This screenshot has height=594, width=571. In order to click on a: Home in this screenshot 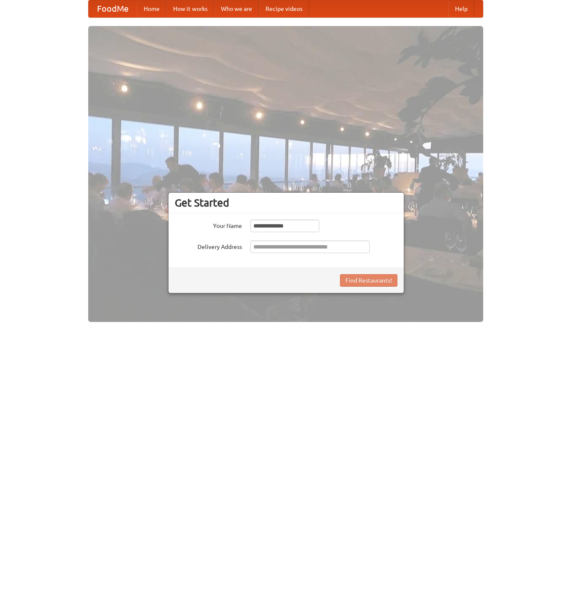, I will do `click(152, 9)`.